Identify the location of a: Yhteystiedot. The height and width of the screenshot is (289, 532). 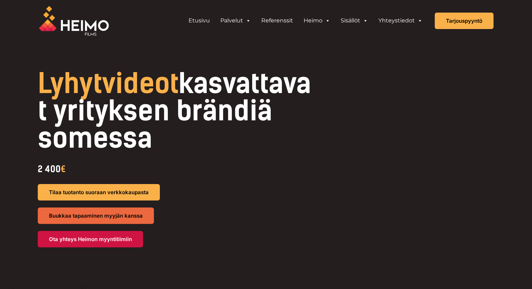
(400, 21).